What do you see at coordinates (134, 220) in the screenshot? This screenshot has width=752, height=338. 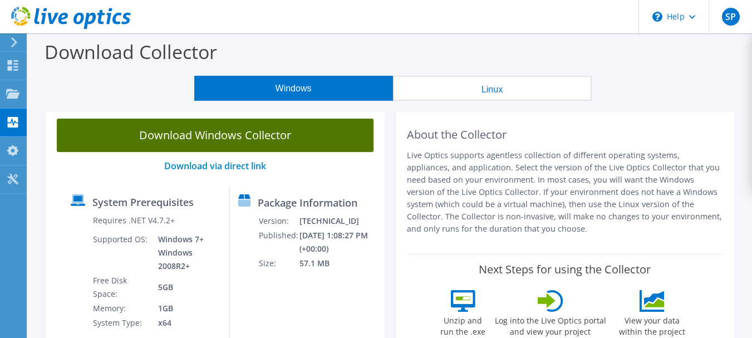 I see `label: Requires .NET V4.7.2+` at bounding box center [134, 220].